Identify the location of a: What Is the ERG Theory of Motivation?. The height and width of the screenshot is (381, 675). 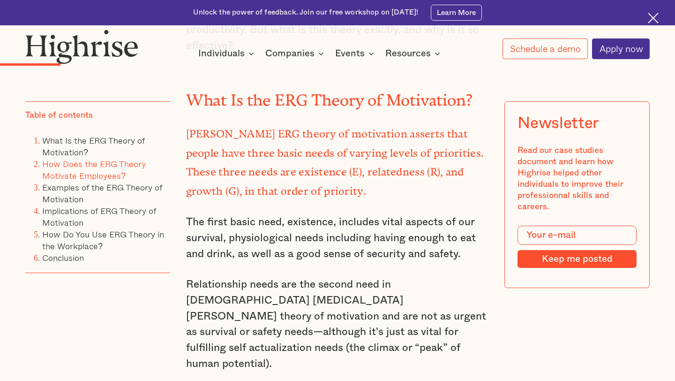
(93, 146).